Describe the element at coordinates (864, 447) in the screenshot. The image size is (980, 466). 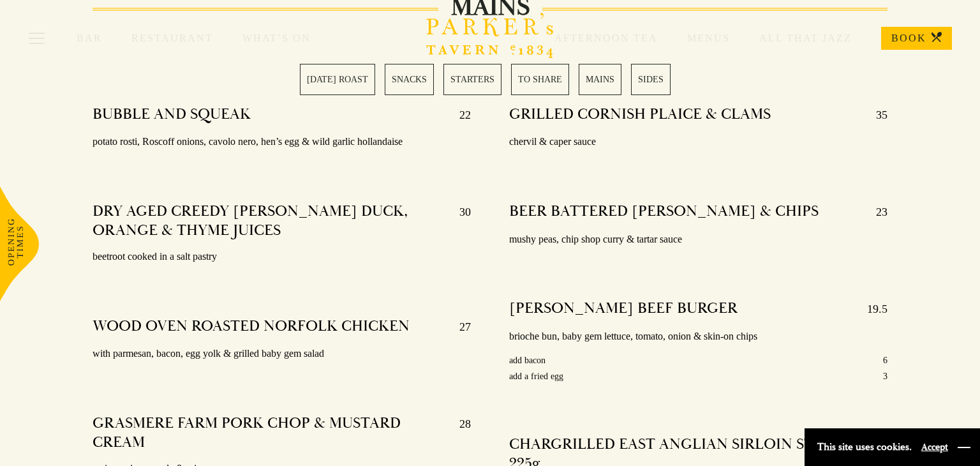
I see `p: This site uses cookies.` at that location.